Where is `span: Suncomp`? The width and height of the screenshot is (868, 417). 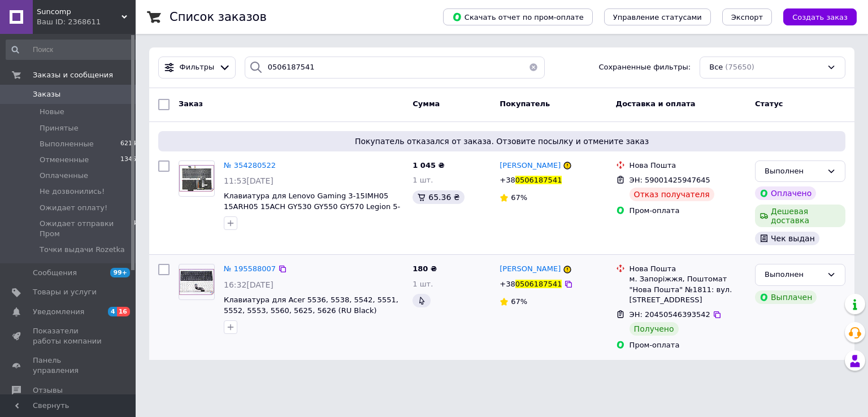 span: Suncomp is located at coordinates (79, 12).